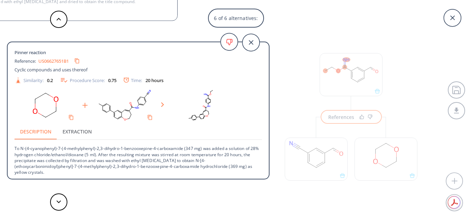 Image resolution: width=472 pixels, height=221 pixels. Describe the element at coordinates (46, 106) in the screenshot. I see `svg: C1COCCO1` at that location.